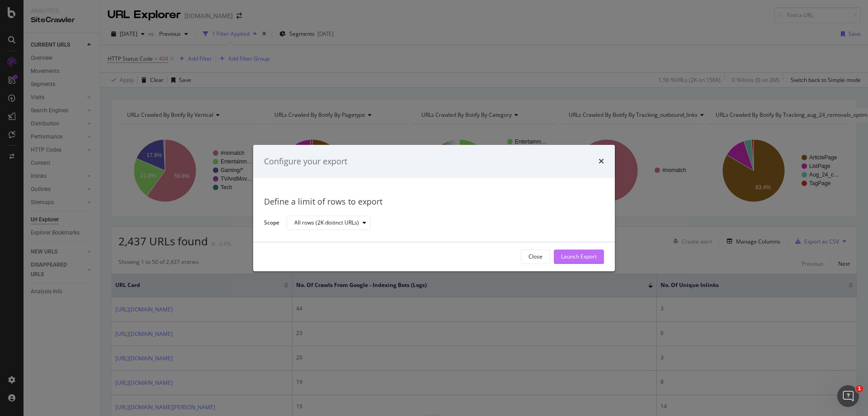  I want to click on div: times, so click(601, 162).